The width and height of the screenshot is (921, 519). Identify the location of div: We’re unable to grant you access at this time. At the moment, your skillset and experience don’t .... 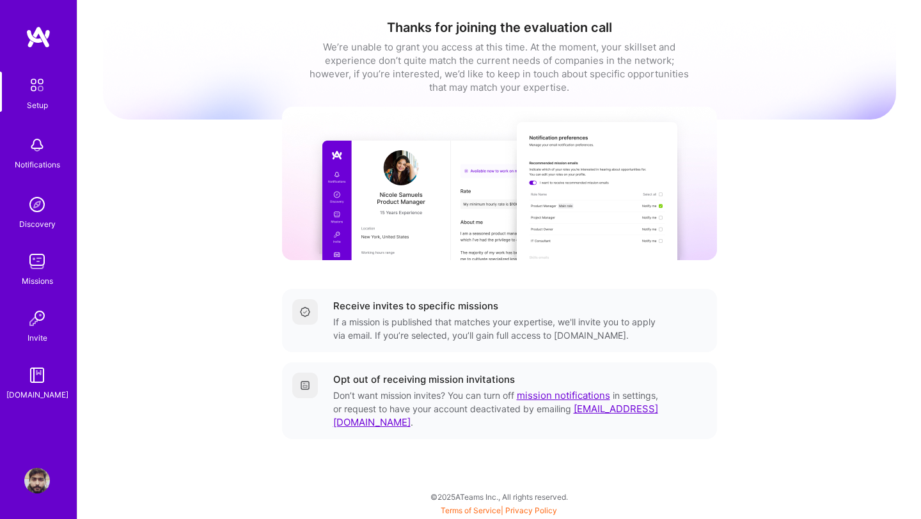
(499, 67).